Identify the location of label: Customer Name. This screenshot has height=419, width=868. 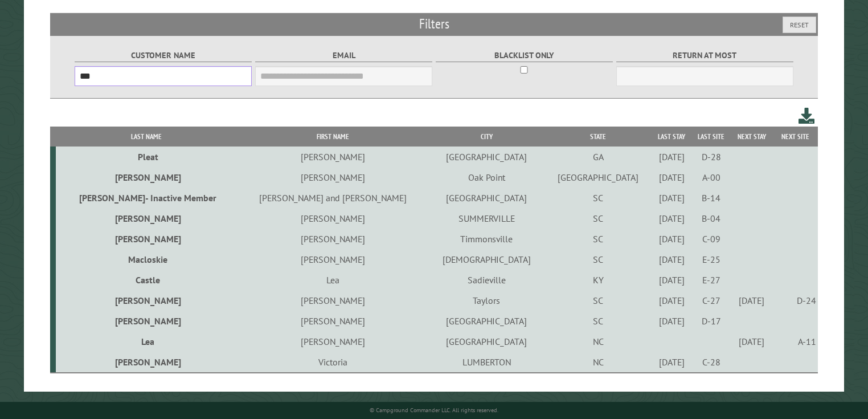
(163, 55).